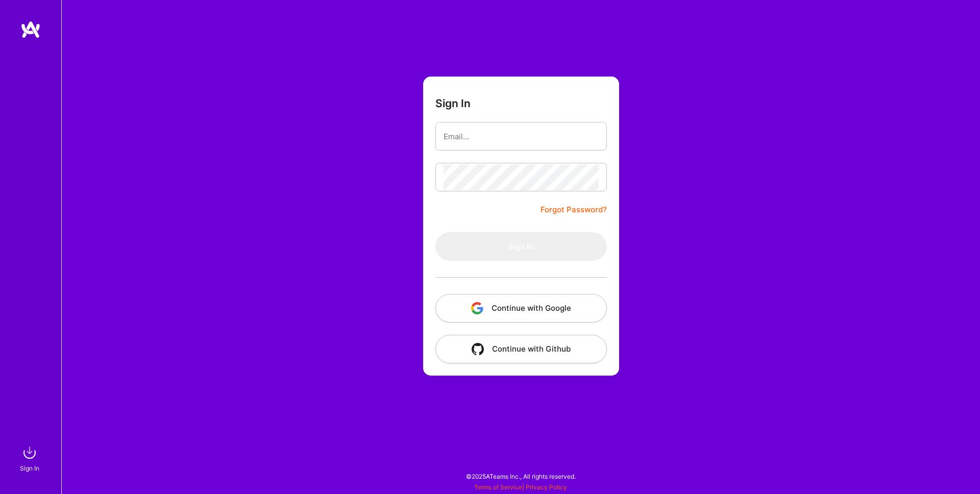 This screenshot has width=980, height=494. I want to click on button: Continue with Github, so click(521, 349).